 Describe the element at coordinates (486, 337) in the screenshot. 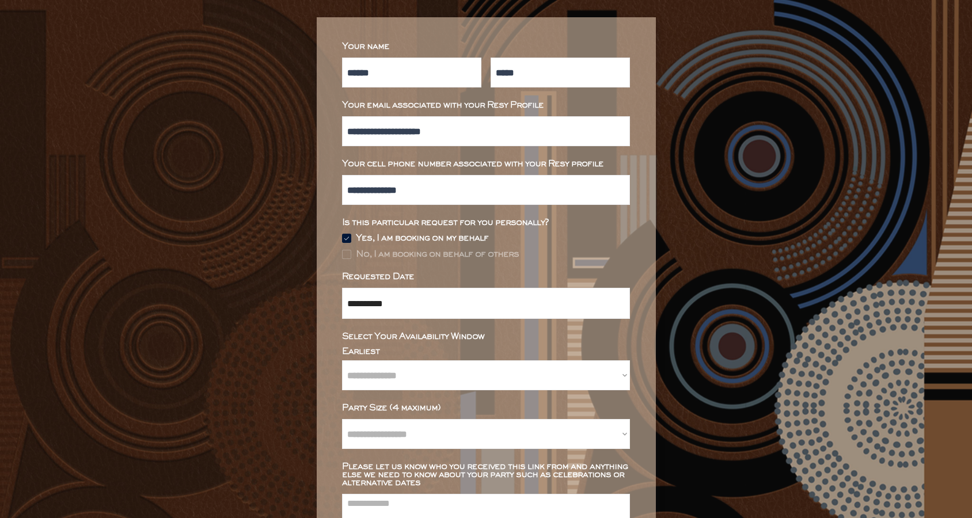

I see `div: Select Your Availability Window` at that location.